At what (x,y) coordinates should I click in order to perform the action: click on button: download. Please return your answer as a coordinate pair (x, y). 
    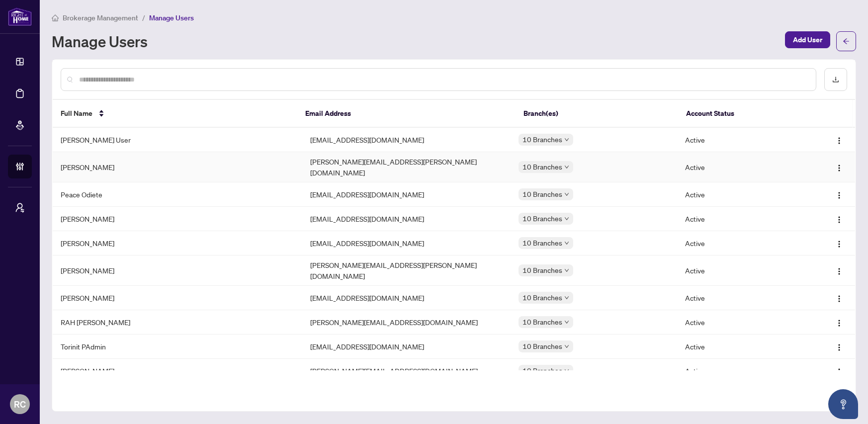
    Looking at the image, I should click on (836, 79).